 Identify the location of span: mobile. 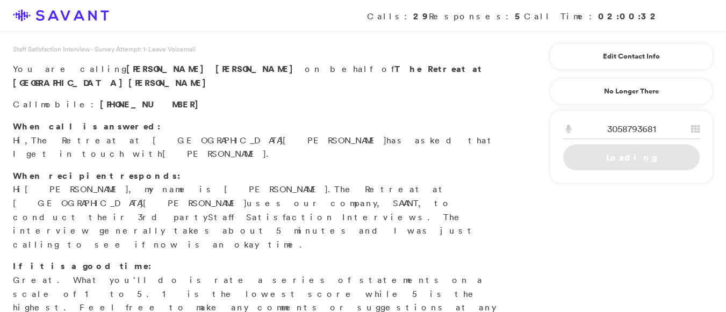
(66, 104).